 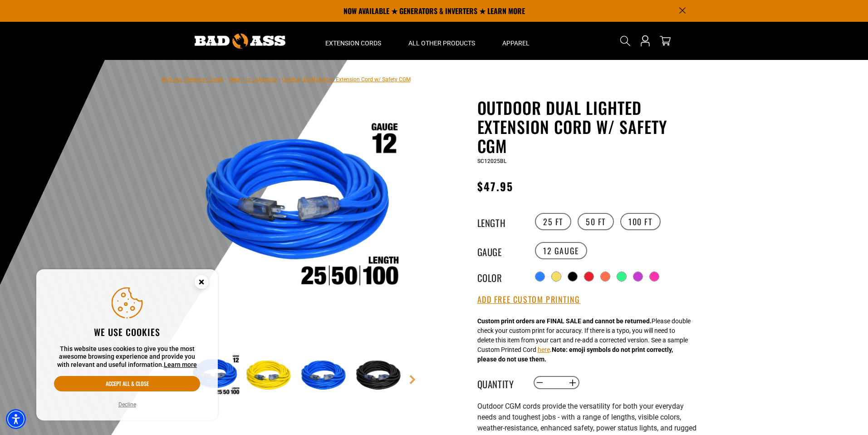 I want to click on span: SC12025BL, so click(x=492, y=161).